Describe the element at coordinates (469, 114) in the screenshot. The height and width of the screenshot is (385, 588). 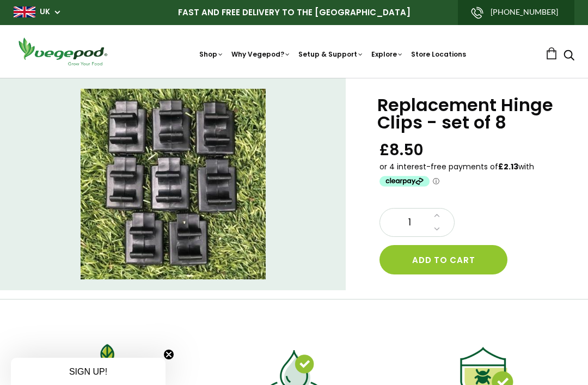
I see `h1: Replacement Hinge Clips - set of 8` at that location.